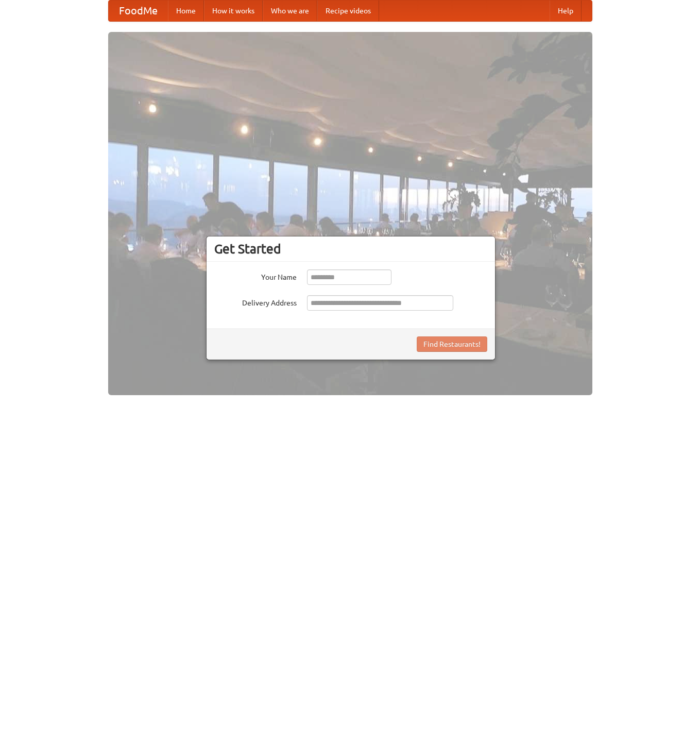 Image resolution: width=700 pixels, height=729 pixels. I want to click on a: Recipe videos, so click(348, 11).